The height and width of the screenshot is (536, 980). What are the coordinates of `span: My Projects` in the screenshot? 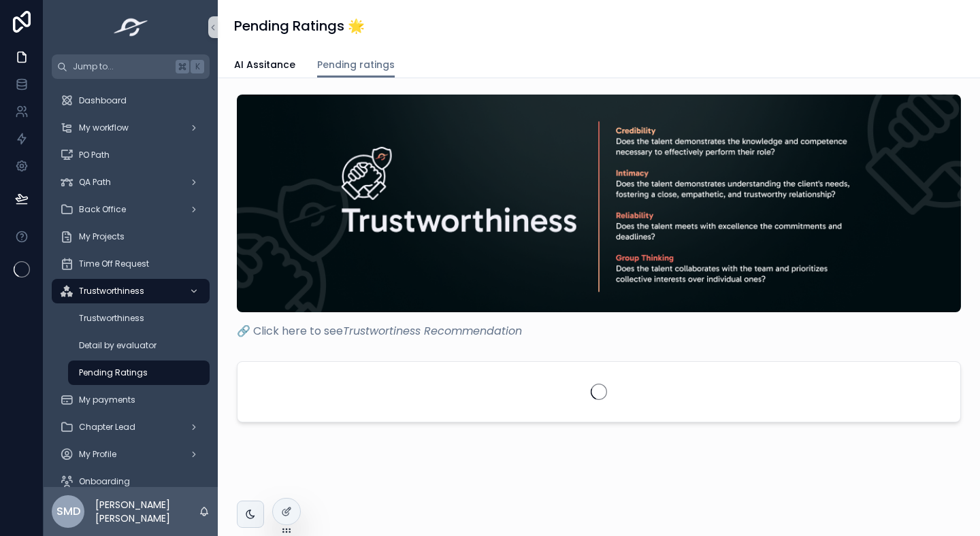 It's located at (101, 237).